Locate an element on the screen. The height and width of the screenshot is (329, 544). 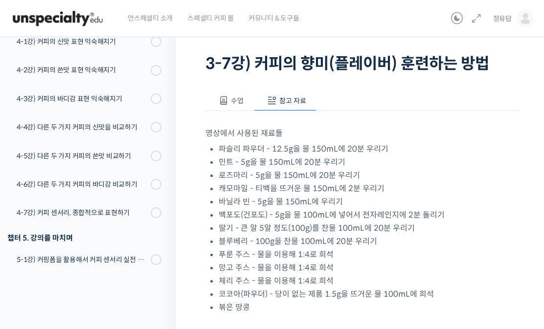
span: 바닐라 빈 - 5g을 물 150mL에 우리기 is located at coordinates (281, 201).